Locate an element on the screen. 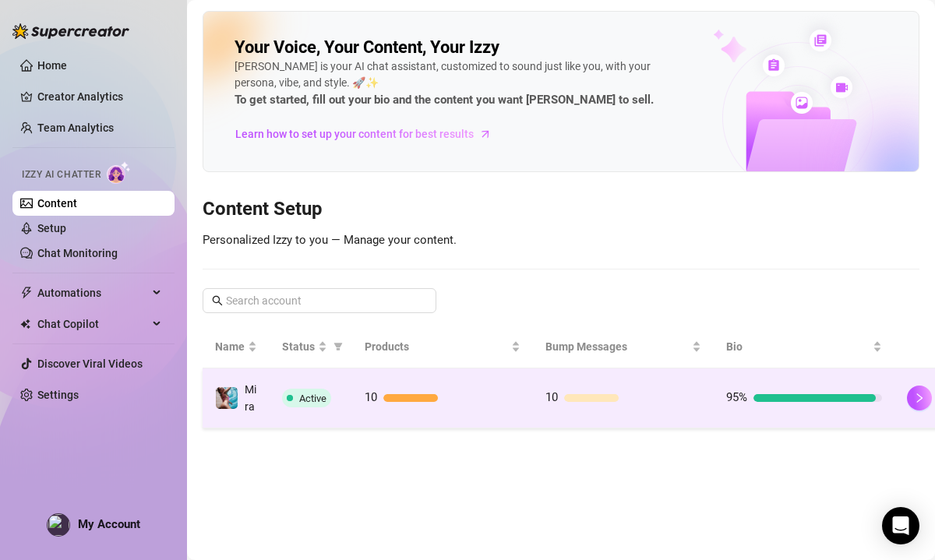  span: Personalized Izzy to you — Manage your content. is located at coordinates (330, 240).